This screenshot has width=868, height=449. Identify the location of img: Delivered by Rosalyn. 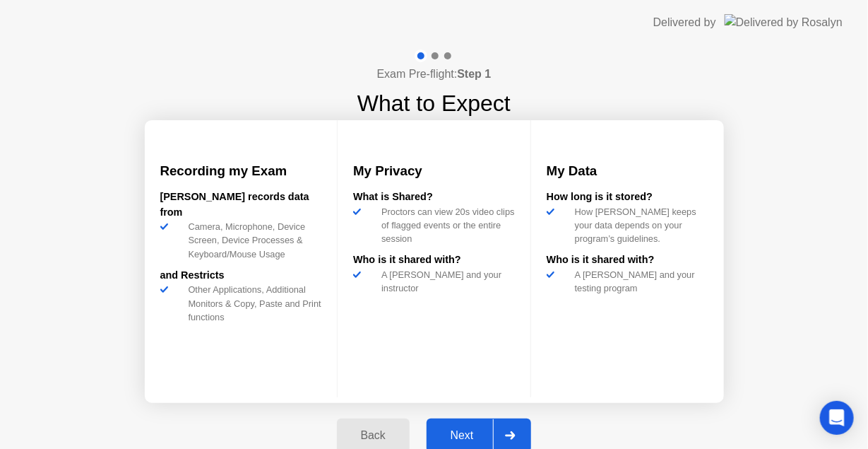
(783, 22).